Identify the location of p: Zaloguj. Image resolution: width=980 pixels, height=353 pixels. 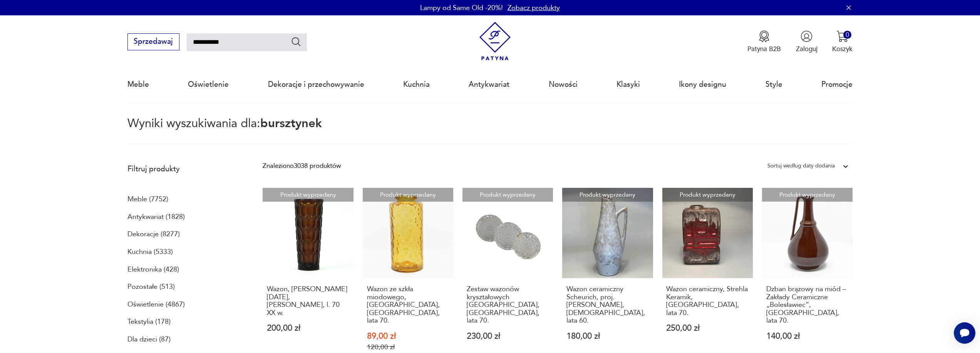
(806, 49).